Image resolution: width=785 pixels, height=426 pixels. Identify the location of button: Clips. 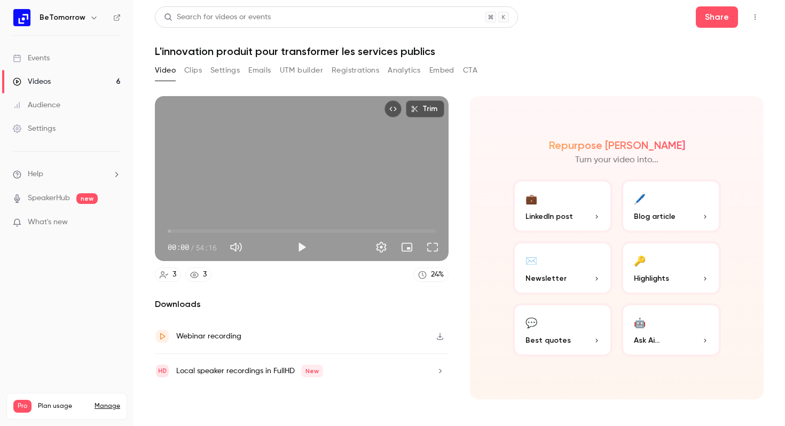
(193, 70).